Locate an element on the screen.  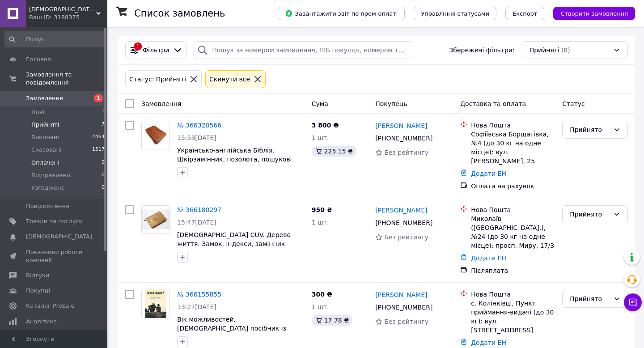
span: Нові is located at coordinates (38, 112).